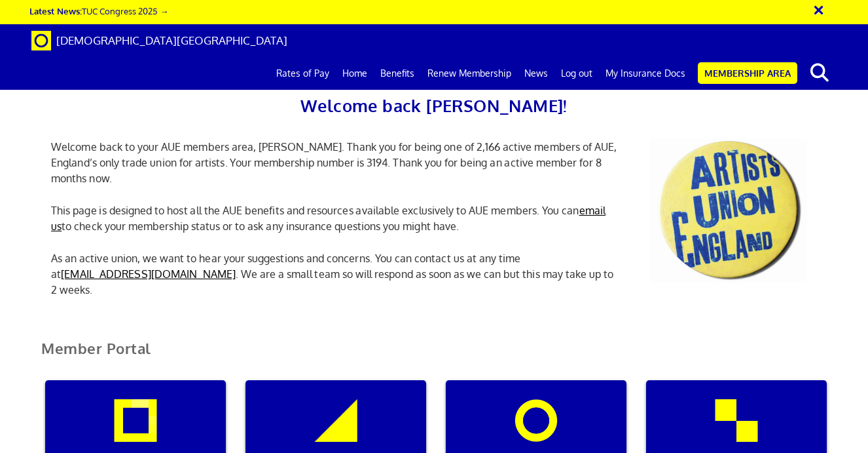 The image size is (868, 453). What do you see at coordinates (397, 74) in the screenshot?
I see `a: Benefits` at bounding box center [397, 74].